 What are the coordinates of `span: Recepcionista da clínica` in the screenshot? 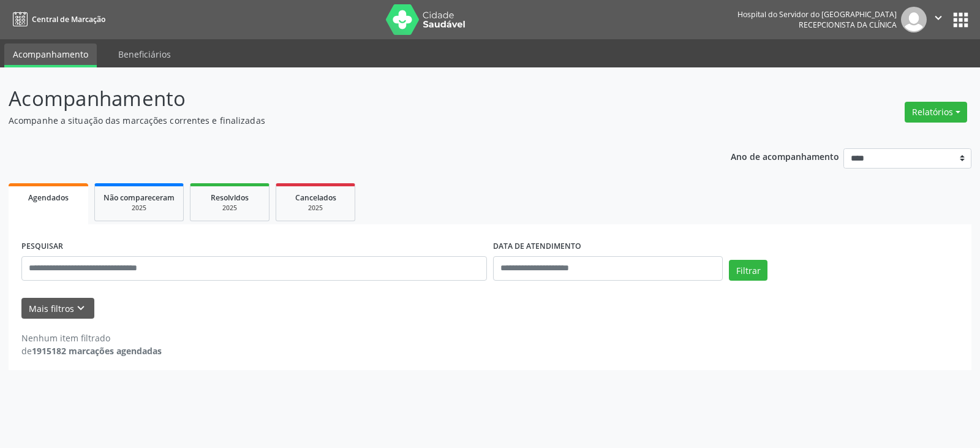 It's located at (848, 24).